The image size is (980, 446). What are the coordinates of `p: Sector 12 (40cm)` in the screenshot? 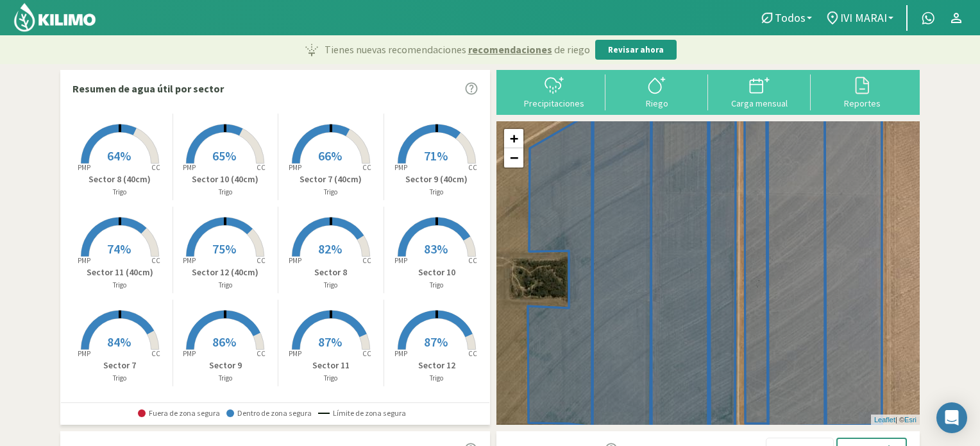 It's located at (226, 272).